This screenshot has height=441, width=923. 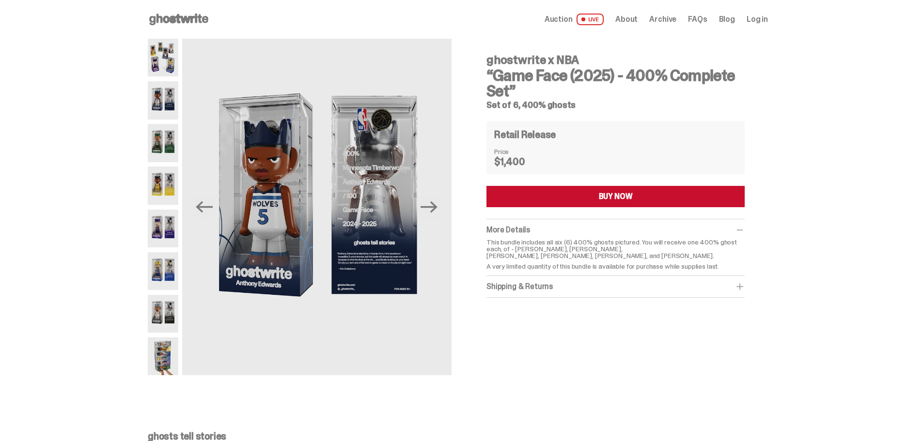 What do you see at coordinates (204, 207) in the screenshot?
I see `button: Previous` at bounding box center [204, 207].